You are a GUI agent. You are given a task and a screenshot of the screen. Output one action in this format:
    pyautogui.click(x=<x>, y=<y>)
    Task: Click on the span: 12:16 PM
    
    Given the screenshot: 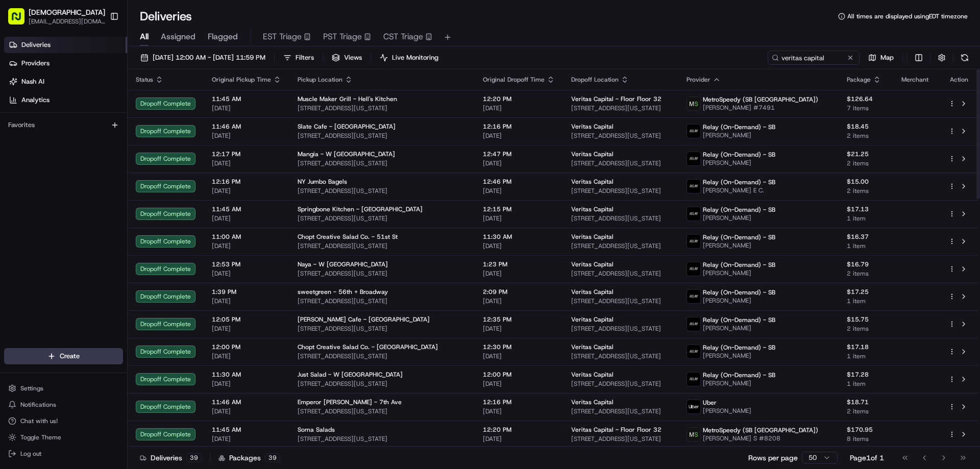 What is the action you would take?
    pyautogui.click(x=247, y=182)
    